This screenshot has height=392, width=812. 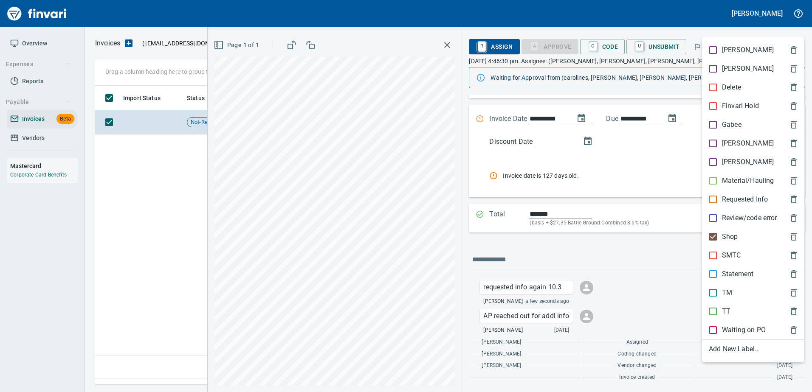 What do you see at coordinates (740, 106) in the screenshot?
I see `p: Finvari Hold` at bounding box center [740, 106].